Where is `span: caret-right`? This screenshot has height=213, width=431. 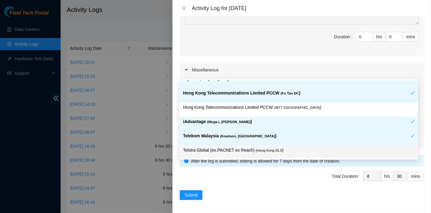 span: caret-right is located at coordinates (187, 70).